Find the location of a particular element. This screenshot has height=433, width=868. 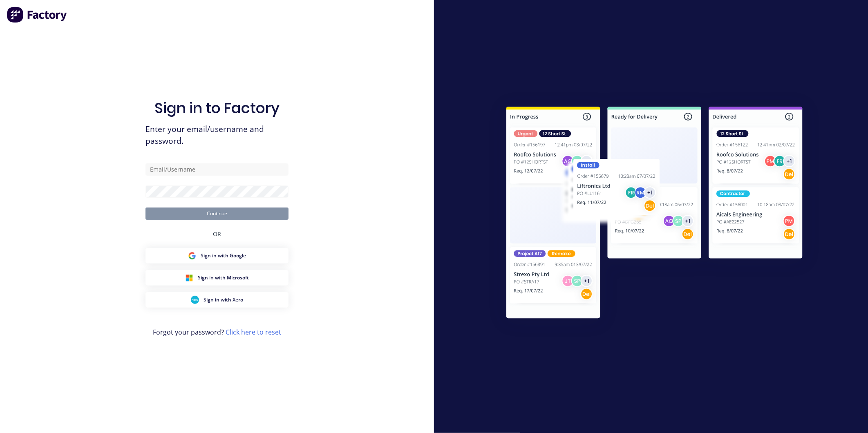

span: Sign in with Google is located at coordinates (223, 256).